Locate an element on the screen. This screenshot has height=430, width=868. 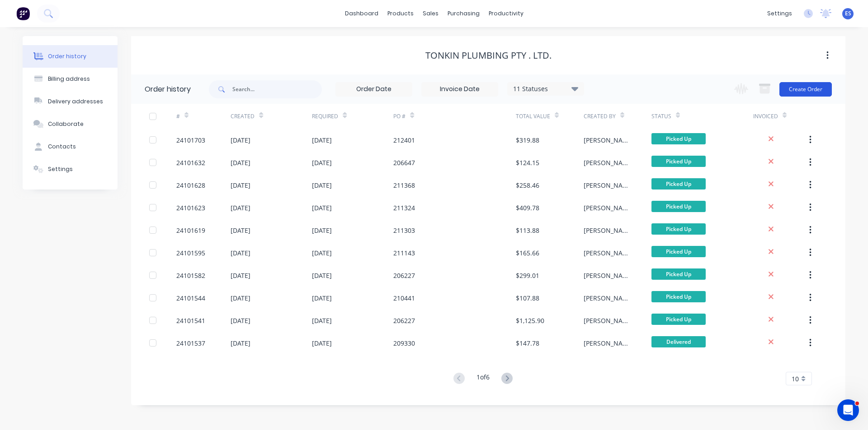
button: Contacts is located at coordinates (70, 147).